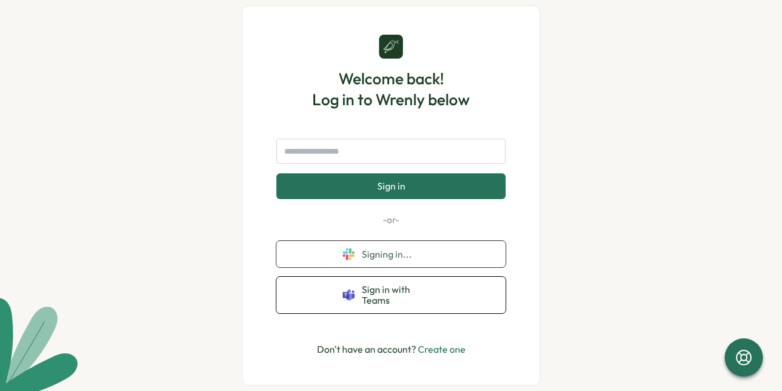 This screenshot has height=391, width=782. Describe the element at coordinates (391, 294) in the screenshot. I see `button: Sign in with Teams` at that location.